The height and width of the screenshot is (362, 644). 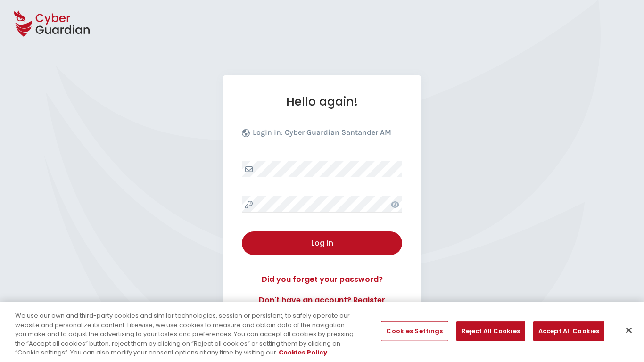 I want to click on p: Login in:, so click(x=322, y=135).